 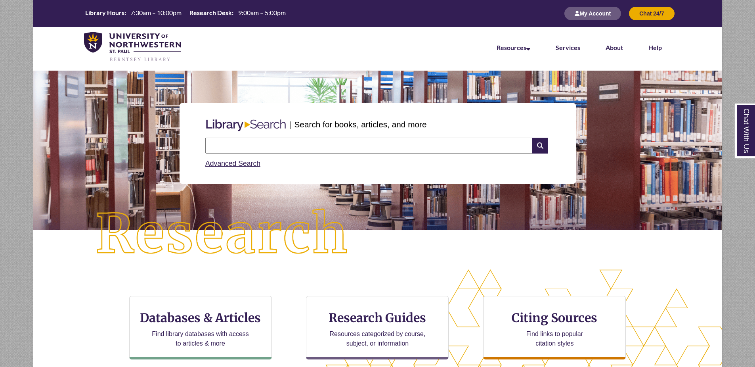 I want to click on a: Databases & Articles Find library databases with access to articles & more, so click(x=200, y=327).